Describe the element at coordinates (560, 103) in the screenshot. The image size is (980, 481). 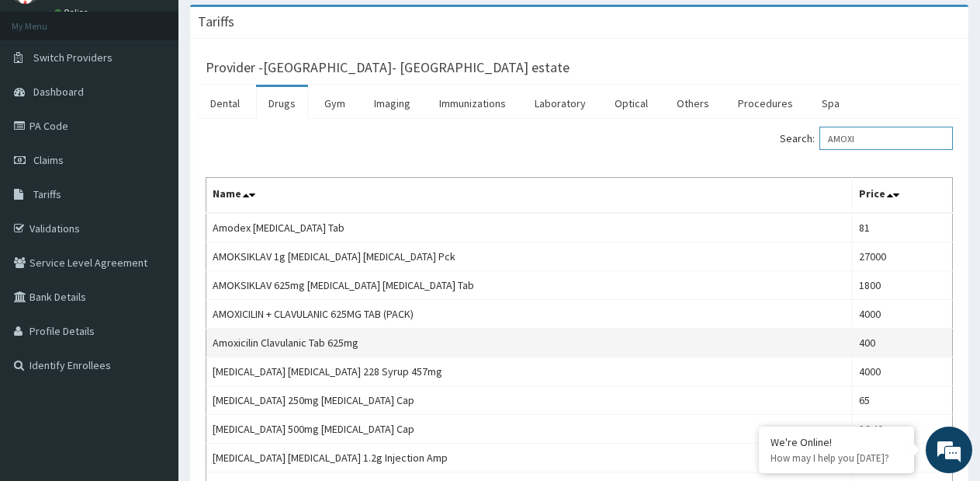
I see `a: Laboratory` at that location.